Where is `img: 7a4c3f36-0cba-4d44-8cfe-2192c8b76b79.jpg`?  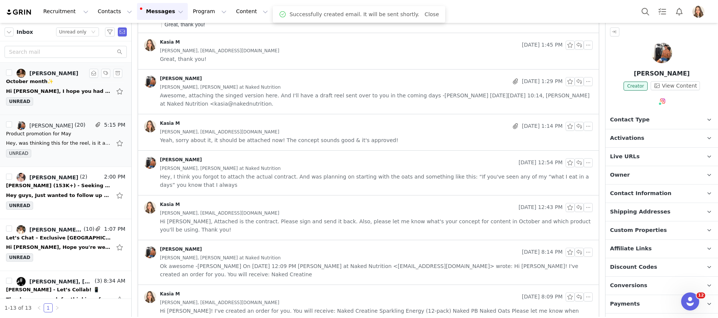 img: 7a4c3f36-0cba-4d44-8cfe-2192c8b76b79.jpg is located at coordinates (150, 82).